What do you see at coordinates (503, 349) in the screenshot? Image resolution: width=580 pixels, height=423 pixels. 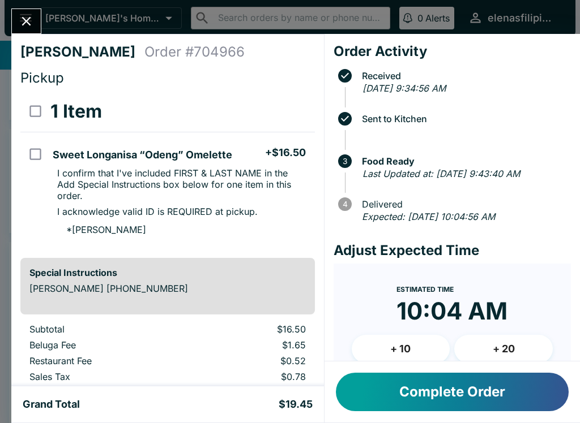 I see `button: + 20` at bounding box center [503, 349].